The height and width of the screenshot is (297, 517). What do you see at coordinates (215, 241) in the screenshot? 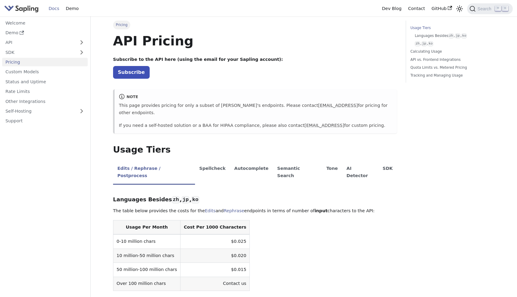
I see `td: $0.025` at bounding box center [215, 241].